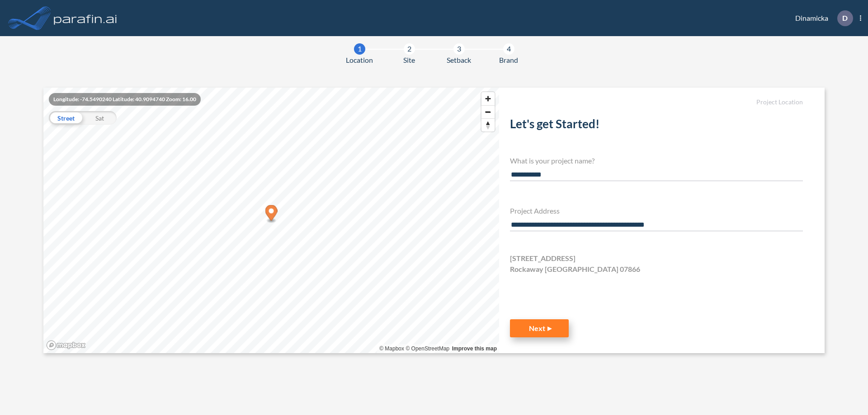  I want to click on a: Mapbox, so click(391, 349).